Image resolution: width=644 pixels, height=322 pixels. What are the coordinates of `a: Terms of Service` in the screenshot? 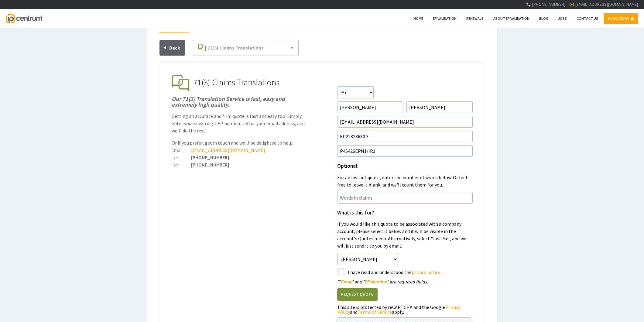 It's located at (375, 312).